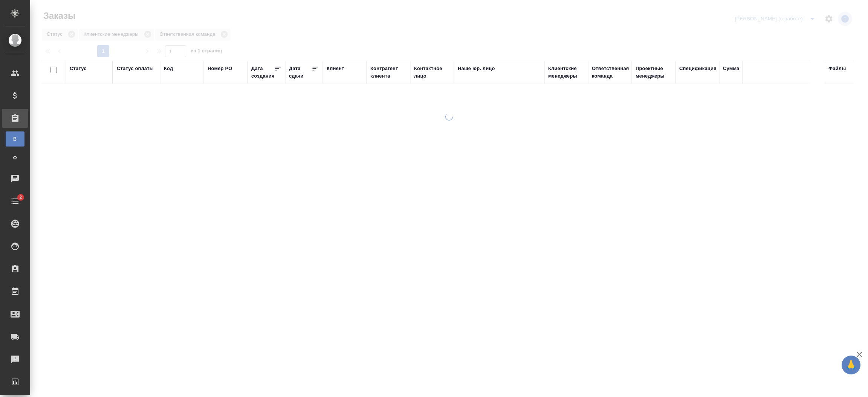 Image resolution: width=868 pixels, height=397 pixels. What do you see at coordinates (654, 72) in the screenshot?
I see `div: Проектные менеджеры` at bounding box center [654, 72].